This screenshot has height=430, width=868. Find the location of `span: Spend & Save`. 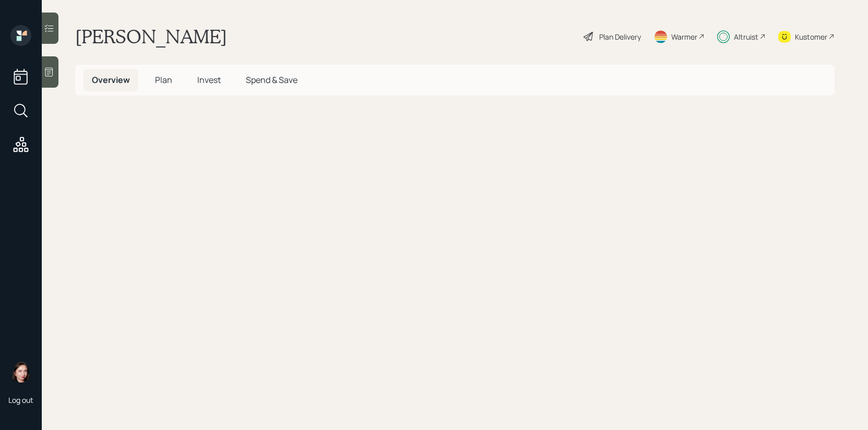

span: Spend & Save is located at coordinates (272, 80).